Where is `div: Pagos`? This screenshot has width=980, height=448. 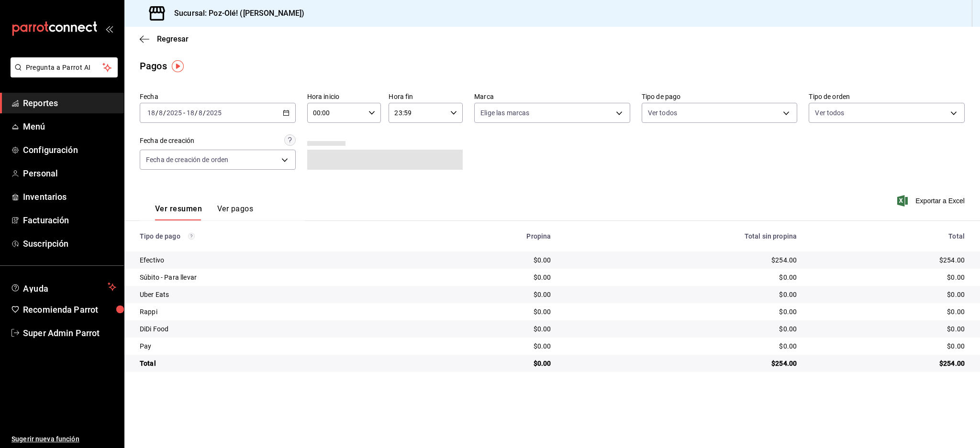 div: Pagos is located at coordinates (153, 66).